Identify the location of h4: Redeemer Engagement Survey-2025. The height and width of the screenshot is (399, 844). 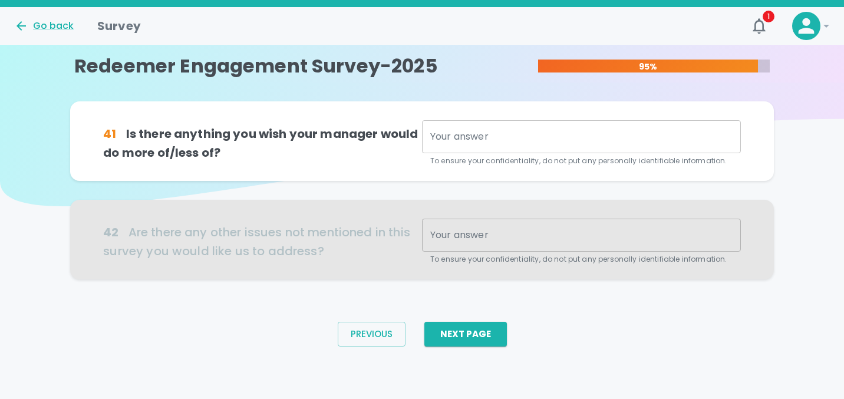
(256, 66).